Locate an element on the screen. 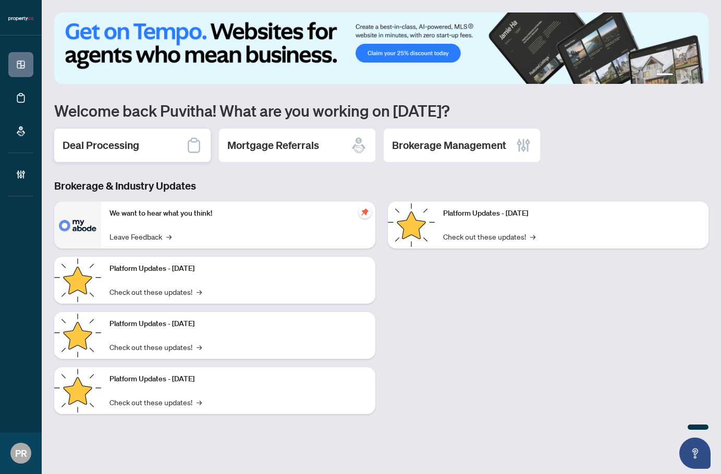 This screenshot has width=721, height=474. img: Platform Updates - July 8, 2025 is located at coordinates (78, 391).